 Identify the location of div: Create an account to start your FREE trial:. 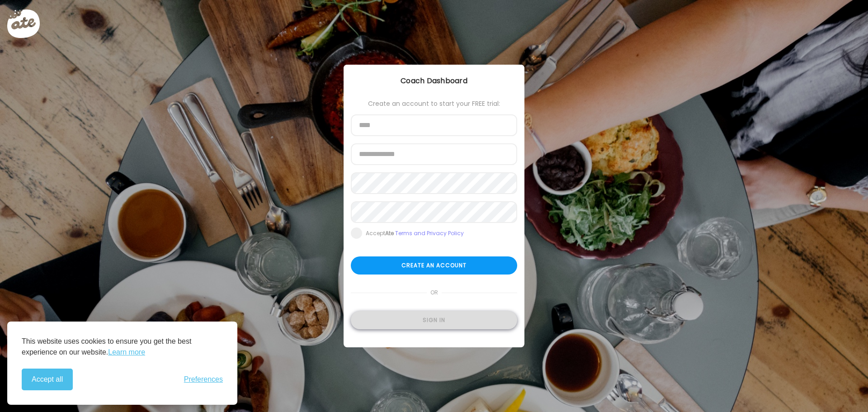
(434, 103).